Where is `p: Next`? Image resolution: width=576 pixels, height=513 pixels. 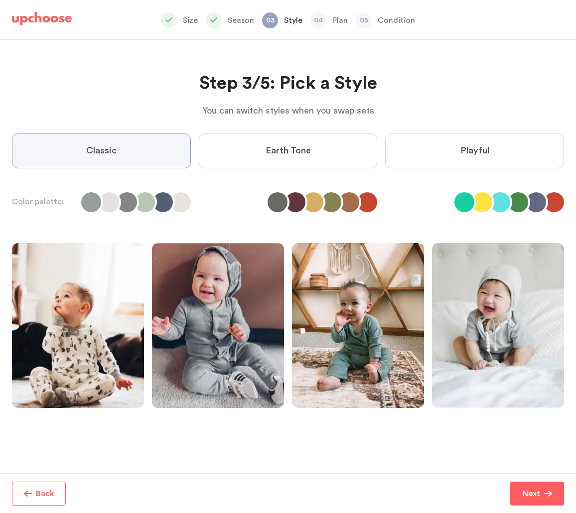 p: Next is located at coordinates (531, 494).